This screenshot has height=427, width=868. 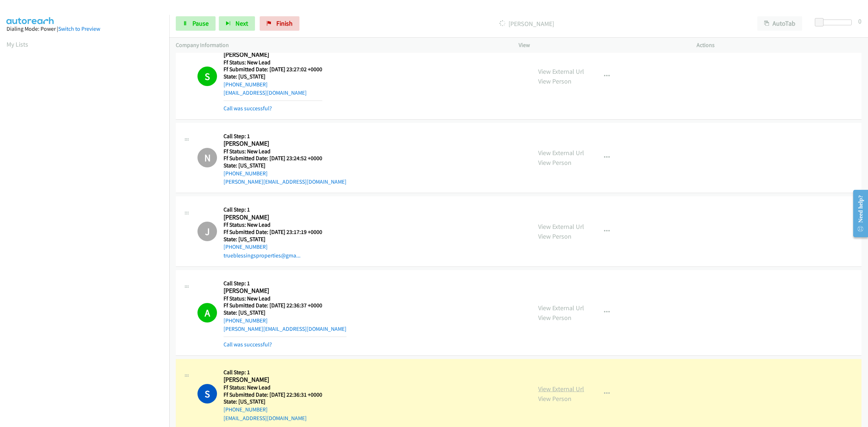 What do you see at coordinates (79, 28) in the screenshot?
I see `a: Switch to Preview` at bounding box center [79, 28].